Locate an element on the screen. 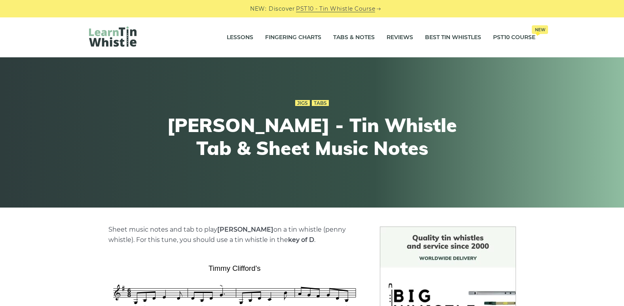 Image resolution: width=624 pixels, height=306 pixels. p: Sheet music notes and tab to play on a tin whistle (penny whistle). For this tune, you should use... is located at coordinates (235, 235).